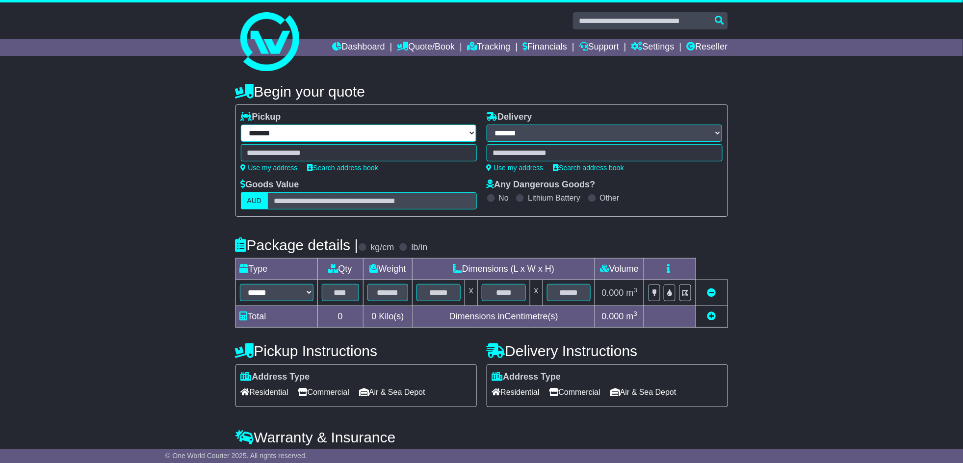 The image size is (963, 463). What do you see at coordinates (276, 316) in the screenshot?
I see `td: Total` at bounding box center [276, 316].